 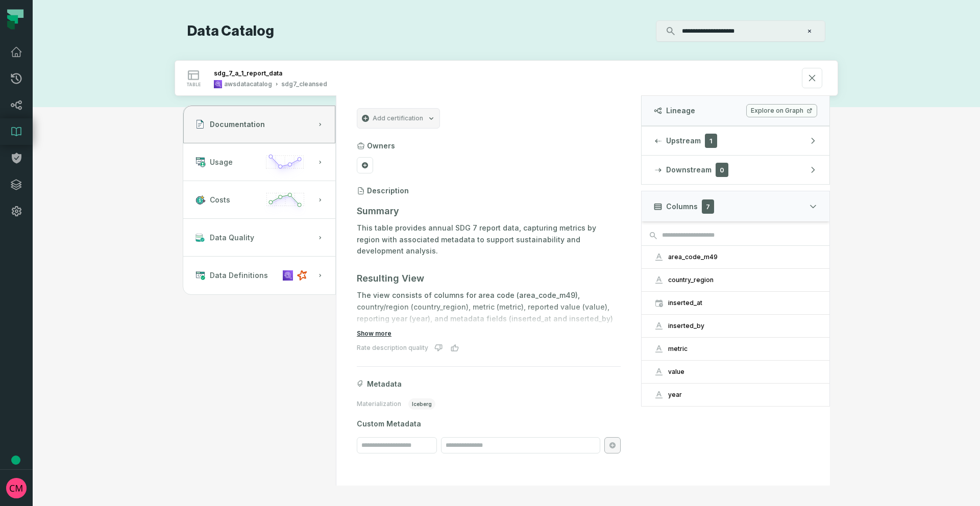 I want to click on span: country_region, so click(x=743, y=280).